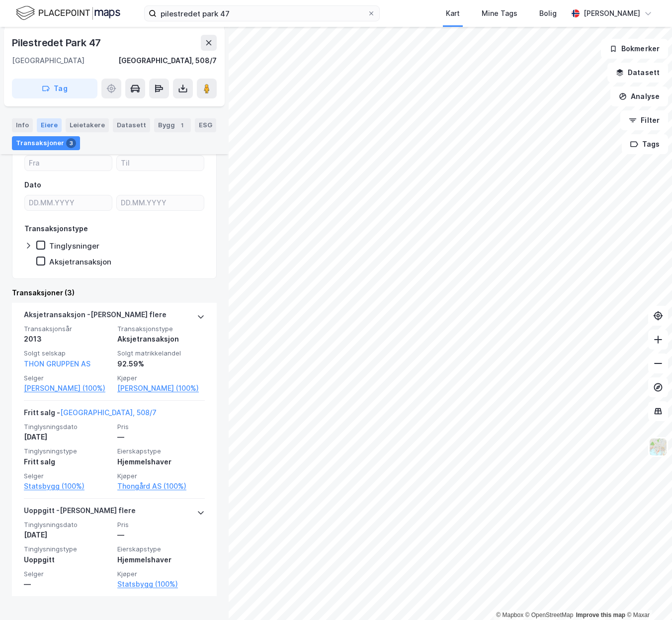 The width and height of the screenshot is (672, 620). Describe the element at coordinates (74, 245) in the screenshot. I see `div: Tinglysninger` at that location.